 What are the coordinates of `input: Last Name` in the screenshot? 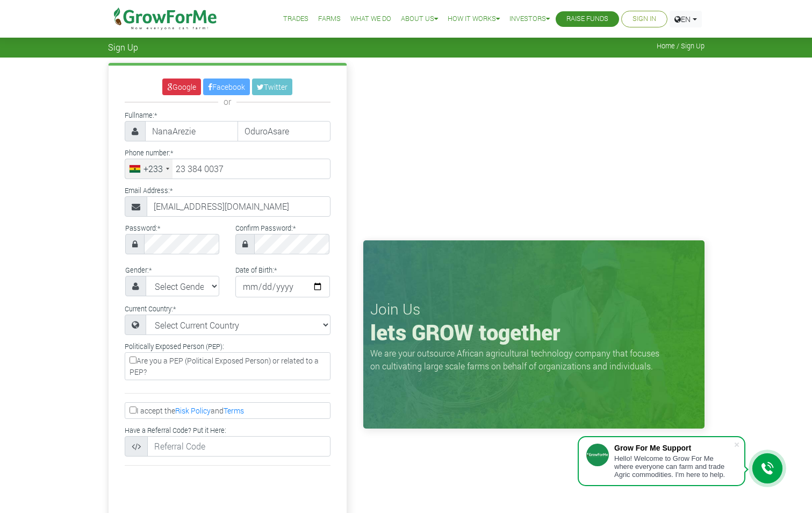 It's located at (284, 131).